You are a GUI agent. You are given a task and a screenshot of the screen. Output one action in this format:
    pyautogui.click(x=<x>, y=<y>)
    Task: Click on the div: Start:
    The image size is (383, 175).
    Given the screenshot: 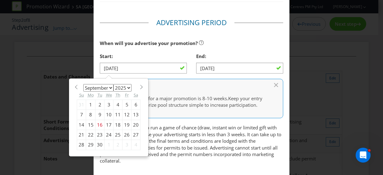 What is the action you would take?
    pyautogui.click(x=143, y=56)
    